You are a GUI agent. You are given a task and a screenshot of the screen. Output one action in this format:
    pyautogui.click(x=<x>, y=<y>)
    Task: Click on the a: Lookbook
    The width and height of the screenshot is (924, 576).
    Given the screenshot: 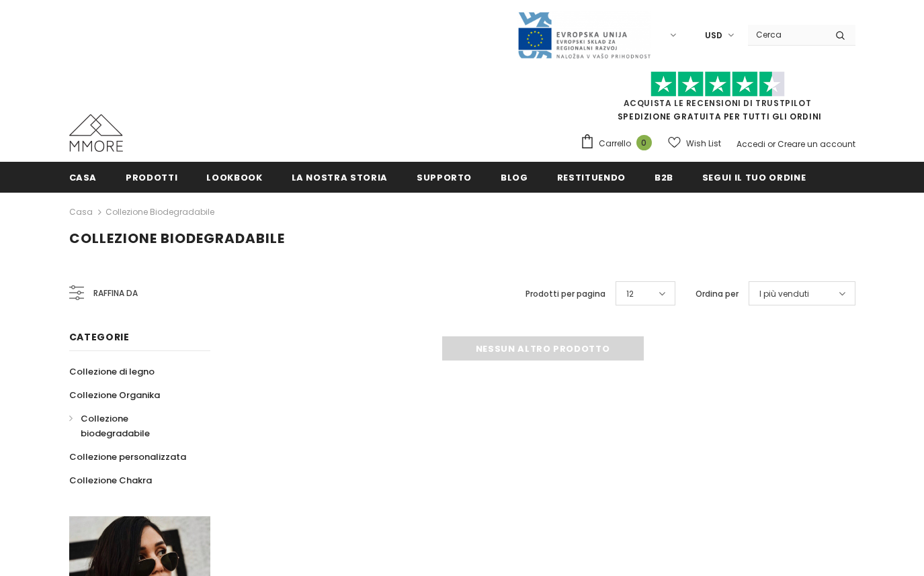 What is the action you would take?
    pyautogui.click(x=234, y=176)
    